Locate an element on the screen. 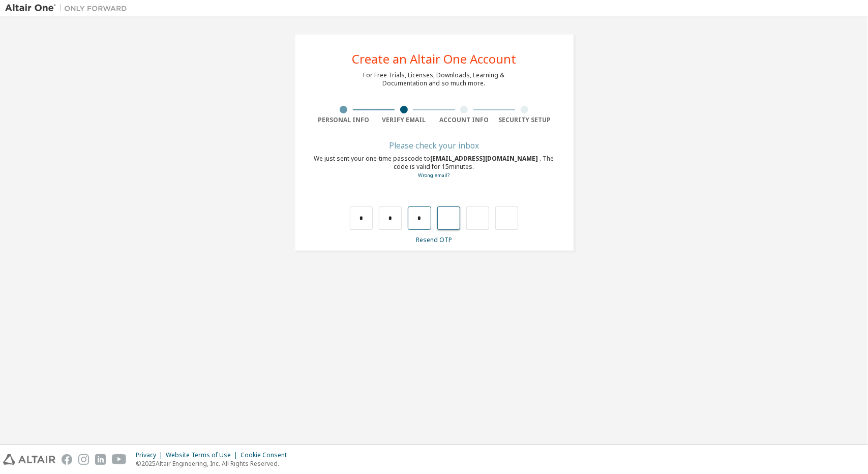 The width and height of the screenshot is (868, 474). div: Account Info is located at coordinates (464, 120).